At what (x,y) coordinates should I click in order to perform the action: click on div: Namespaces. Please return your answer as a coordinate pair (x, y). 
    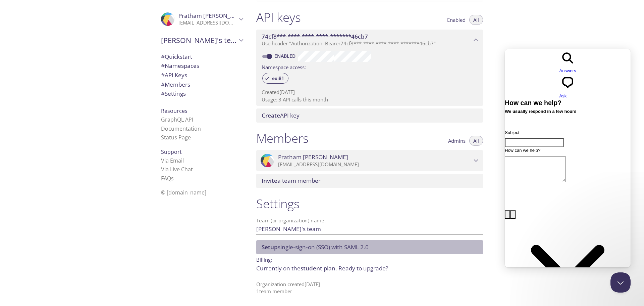
    Looking at the image, I should click on (202, 66).